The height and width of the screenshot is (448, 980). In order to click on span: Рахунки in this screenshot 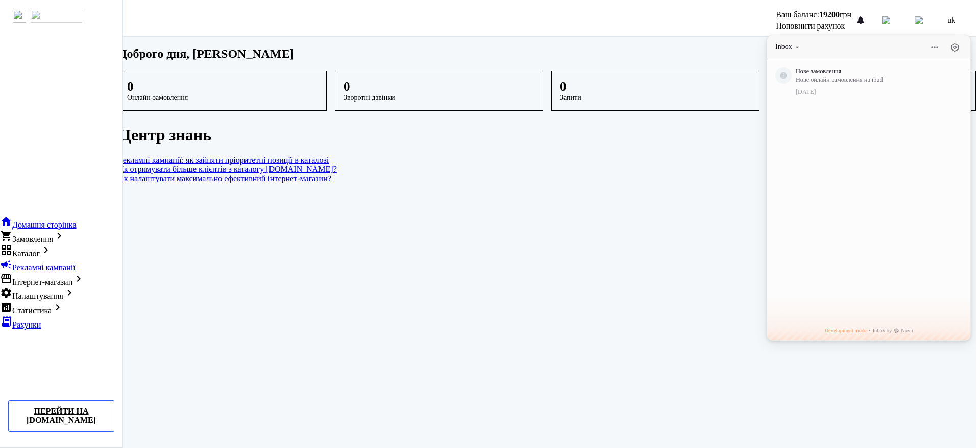, I will do `click(26, 325)`.